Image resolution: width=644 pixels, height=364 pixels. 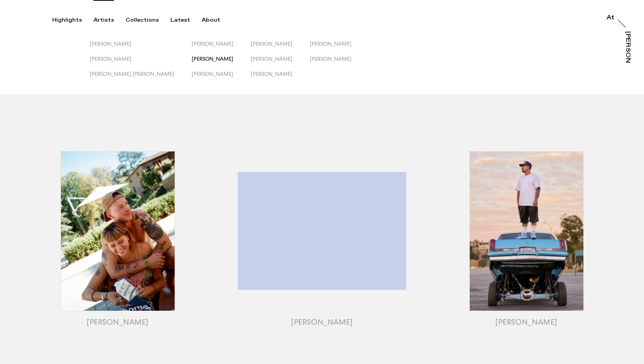 What do you see at coordinates (610, 19) in the screenshot?
I see `a: At` at bounding box center [610, 19].